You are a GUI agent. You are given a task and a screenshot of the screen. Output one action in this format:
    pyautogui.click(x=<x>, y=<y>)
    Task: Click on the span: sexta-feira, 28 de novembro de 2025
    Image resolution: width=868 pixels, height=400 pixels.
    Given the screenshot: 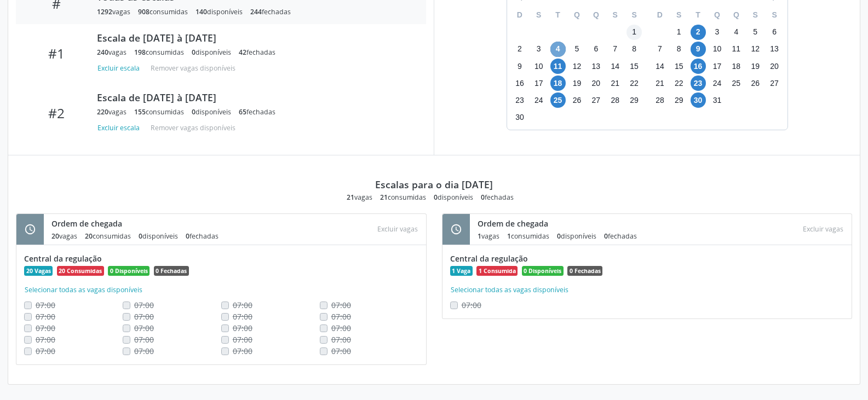 What is the action you would take?
    pyautogui.click(x=615, y=100)
    